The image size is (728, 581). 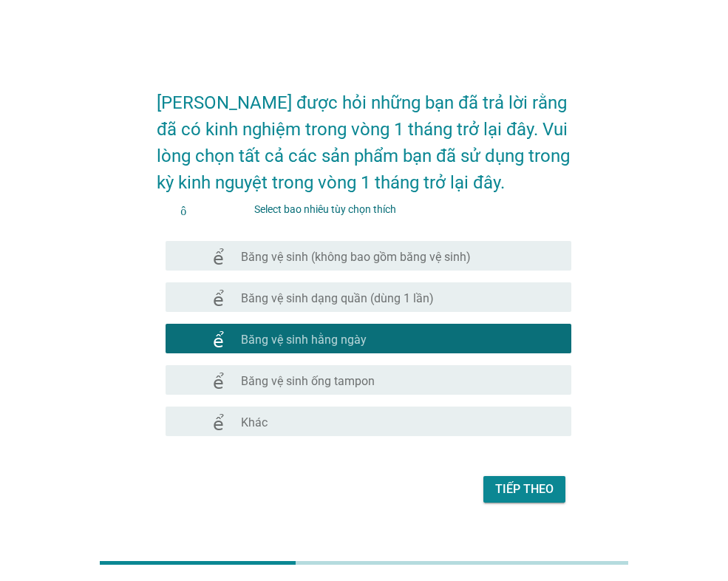 What do you see at coordinates (304, 339) in the screenshot?
I see `font: Băng vệ sinh hằng ngày` at bounding box center [304, 339].